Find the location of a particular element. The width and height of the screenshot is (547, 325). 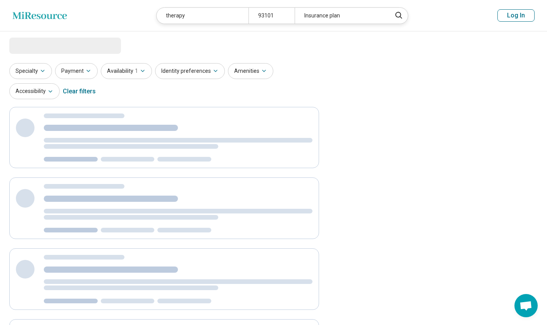

button: Availability1 is located at coordinates (126, 71).